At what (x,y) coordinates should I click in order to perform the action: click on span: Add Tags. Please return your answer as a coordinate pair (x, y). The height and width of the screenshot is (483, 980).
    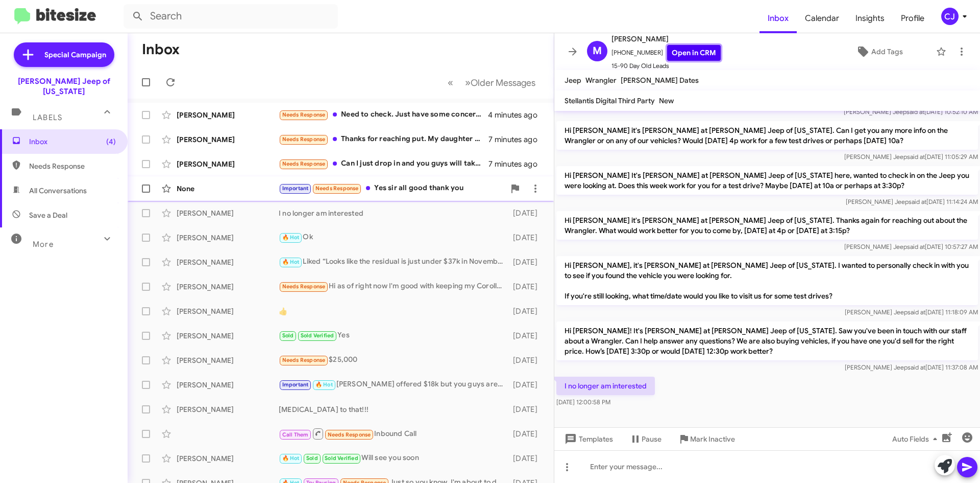
    Looking at the image, I should click on (887, 51).